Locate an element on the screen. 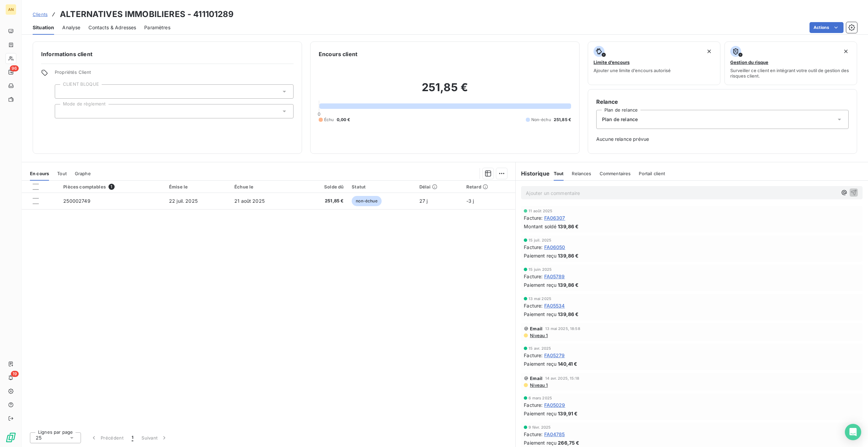 Image resolution: width=868 pixels, height=447 pixels. div: Délai is located at coordinates (438, 187).